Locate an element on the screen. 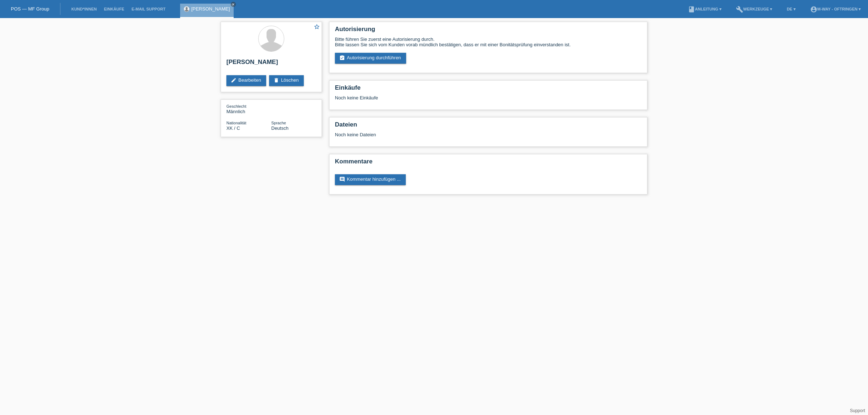 The height and width of the screenshot is (415, 868). a: buildWerkzeuge ▾ is located at coordinates (754, 9).